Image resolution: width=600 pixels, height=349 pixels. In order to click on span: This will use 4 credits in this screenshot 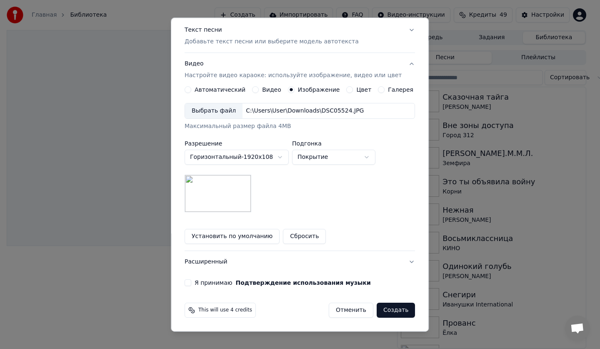, I will do `click(225, 311)`.